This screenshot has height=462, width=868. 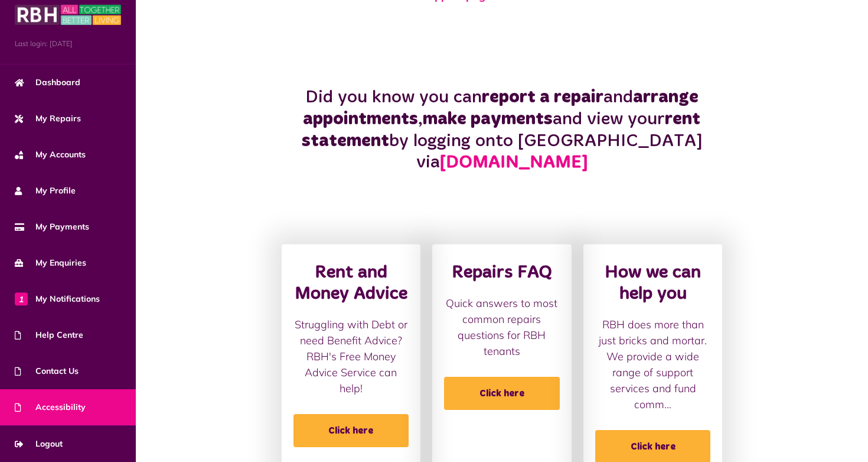 What do you see at coordinates (52, 226) in the screenshot?
I see `span: My Payments` at bounding box center [52, 226].